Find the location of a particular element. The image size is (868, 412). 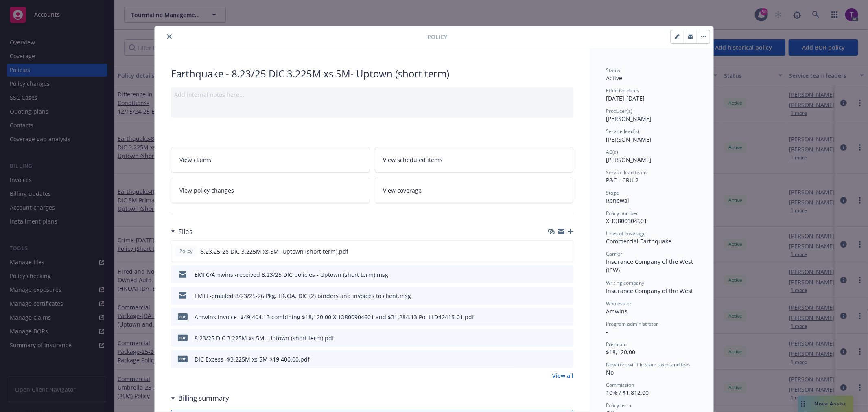

a: View claims is located at coordinates (270, 160).